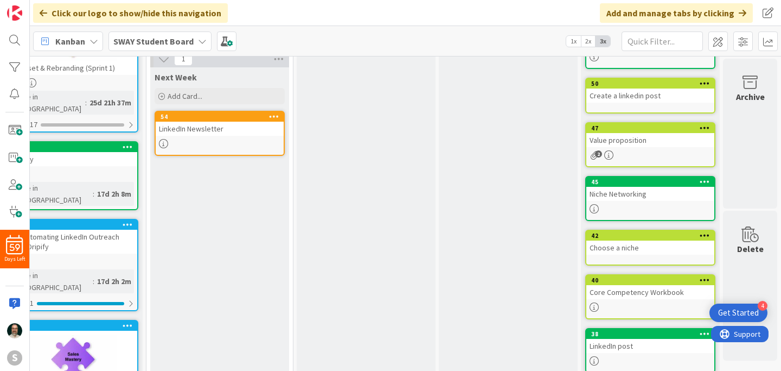  Describe the element at coordinates (36, 8) in the screenshot. I see `span: Support` at that location.